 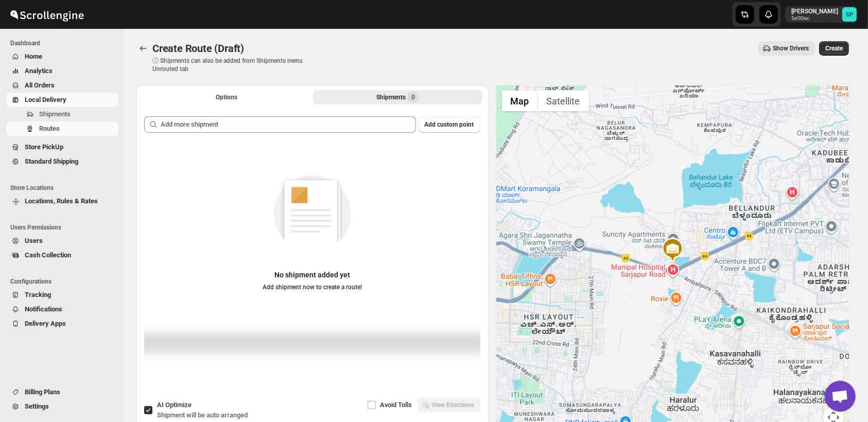 What do you see at coordinates (787, 48) in the screenshot?
I see `button: Show Drivers` at bounding box center [787, 48].